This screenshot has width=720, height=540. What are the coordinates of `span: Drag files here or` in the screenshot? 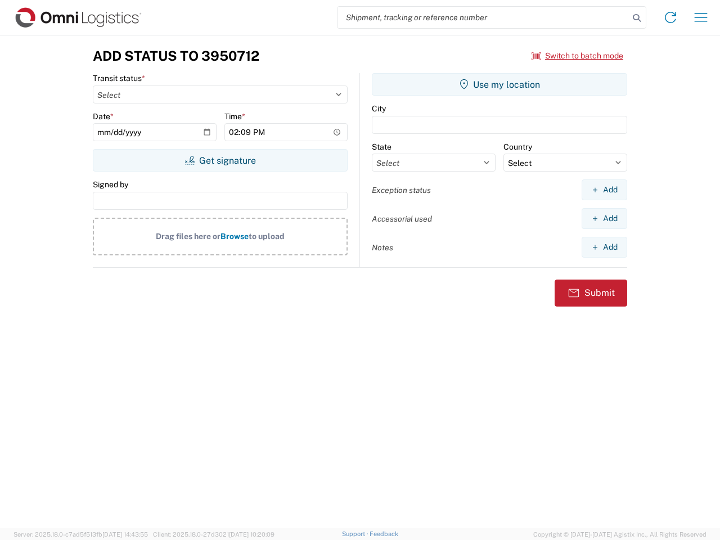 It's located at (188, 236).